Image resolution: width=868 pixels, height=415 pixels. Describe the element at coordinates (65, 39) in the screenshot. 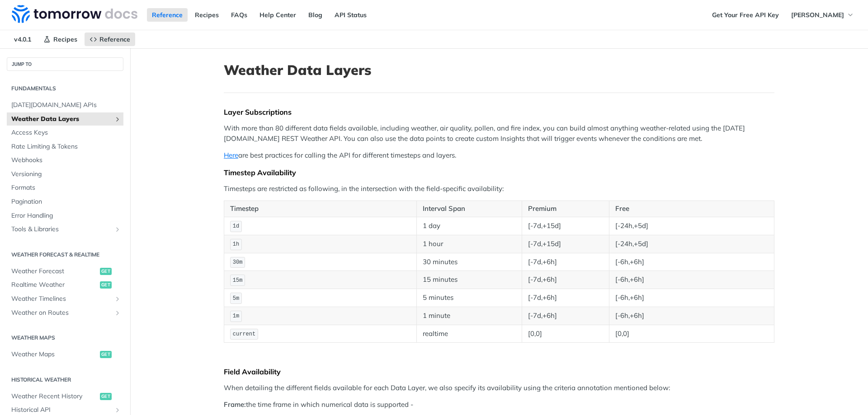

I see `span: Recipes` at that location.